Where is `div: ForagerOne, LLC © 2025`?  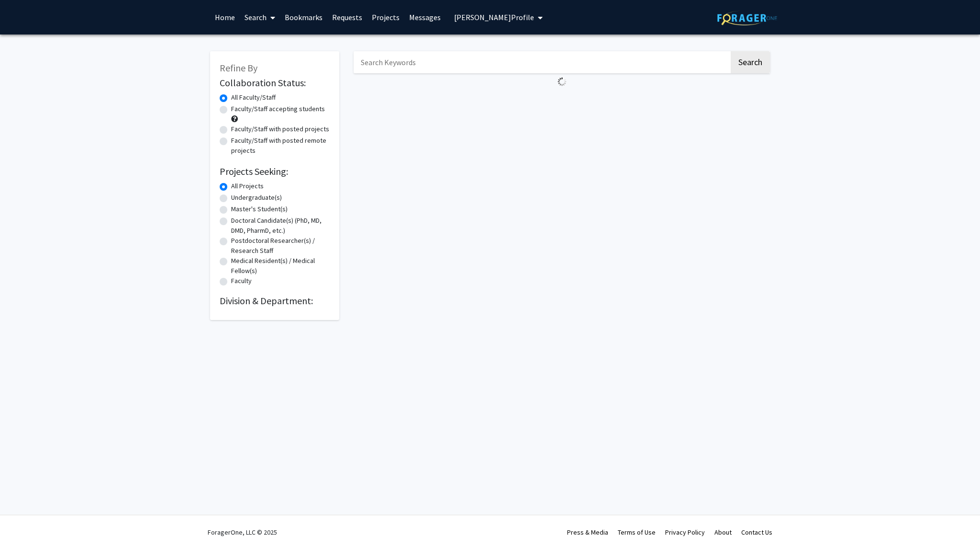
div: ForagerOne, LLC © 2025 is located at coordinates (242, 532).